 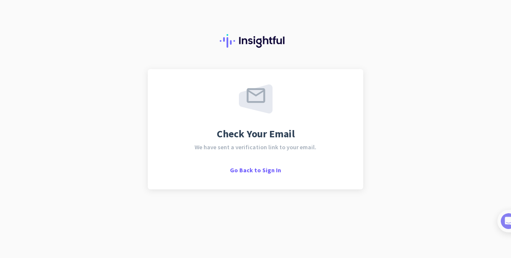 I want to click on span: Go Back to Sign In, so click(x=256, y=170).